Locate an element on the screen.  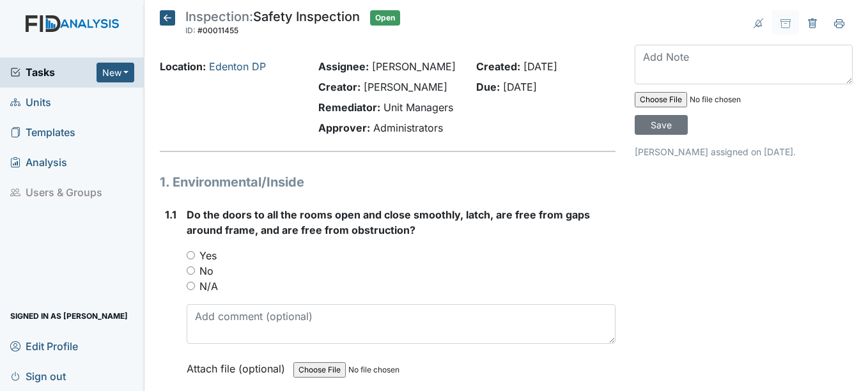
span: ID: is located at coordinates (190, 30).